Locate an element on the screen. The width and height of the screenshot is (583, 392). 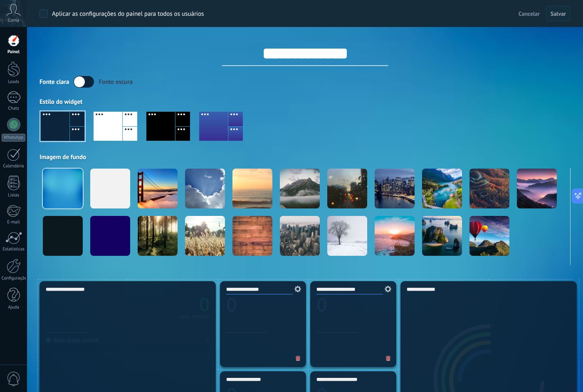
div: Estilo do widget is located at coordinates (304, 102).